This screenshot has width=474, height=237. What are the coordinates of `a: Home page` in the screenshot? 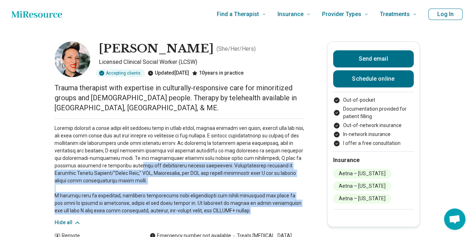 It's located at (37, 14).